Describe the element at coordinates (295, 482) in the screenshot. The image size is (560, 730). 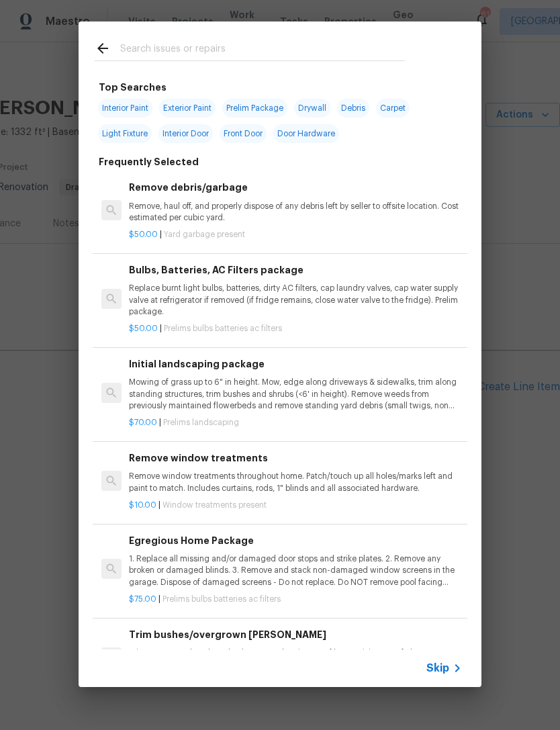
I see `p: Remove window treatments throughout home. Patch/touch up all holes/marks left and paint to match....` at that location.